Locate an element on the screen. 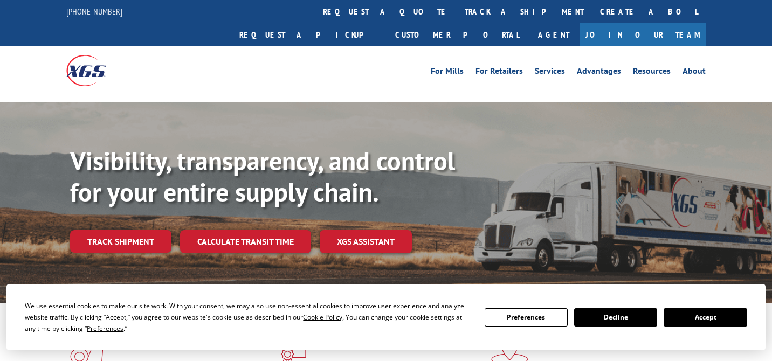  a: XGS ASSISTANT is located at coordinates (365, 241).